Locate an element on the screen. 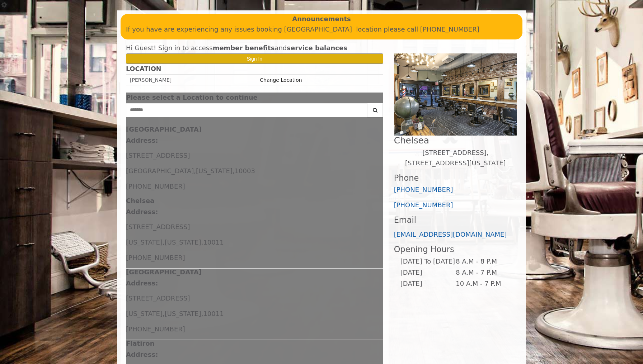  input: Search Center is located at coordinates (247, 110).